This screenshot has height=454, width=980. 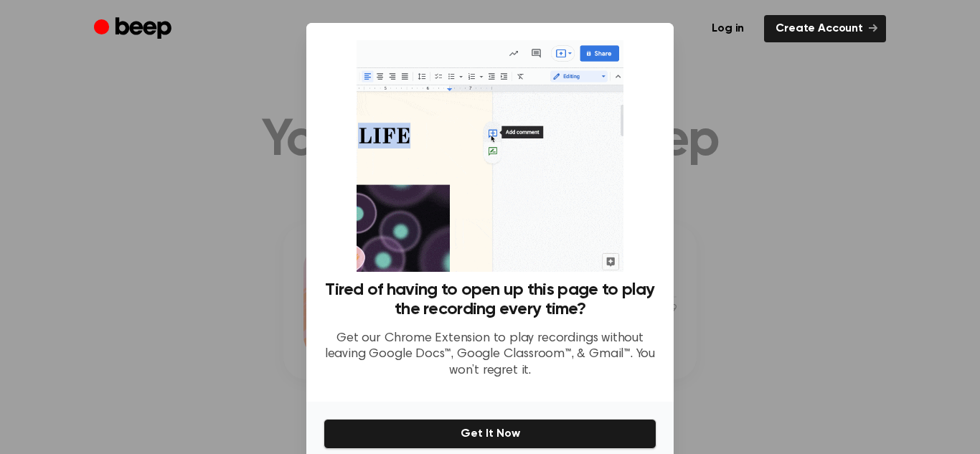 What do you see at coordinates (826, 29) in the screenshot?
I see `a: Create Account` at bounding box center [826, 29].